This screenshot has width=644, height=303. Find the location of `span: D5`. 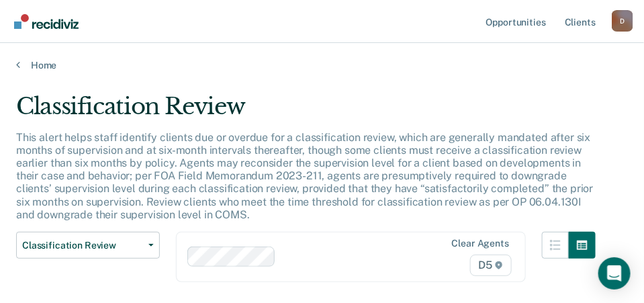

span: D5 is located at coordinates (491, 265).